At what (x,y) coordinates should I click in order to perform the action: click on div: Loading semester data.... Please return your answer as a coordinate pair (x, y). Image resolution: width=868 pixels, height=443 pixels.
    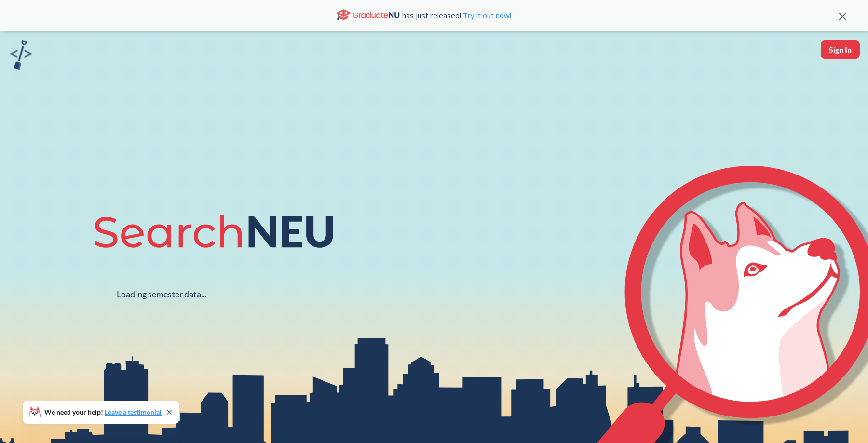
    Looking at the image, I should click on (162, 294).